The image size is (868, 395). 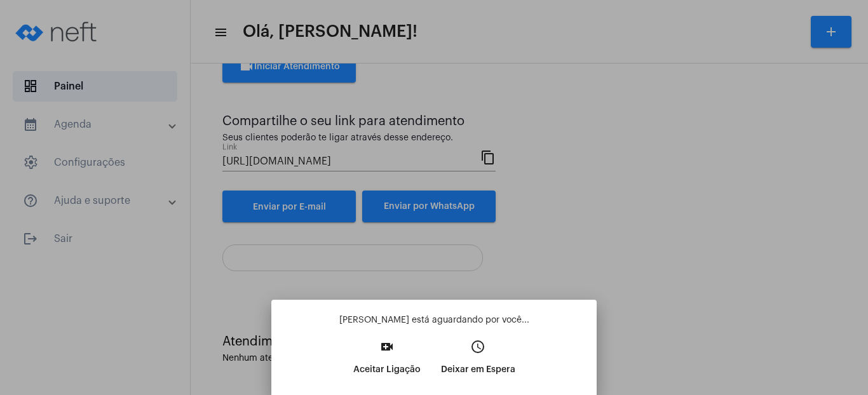 I want to click on mat-icon: access_time, so click(x=478, y=347).